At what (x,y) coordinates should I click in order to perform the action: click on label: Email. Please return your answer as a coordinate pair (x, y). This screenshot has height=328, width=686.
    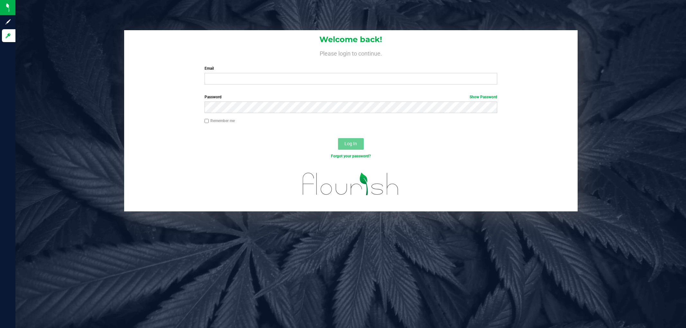
    Looking at the image, I should click on (351, 69).